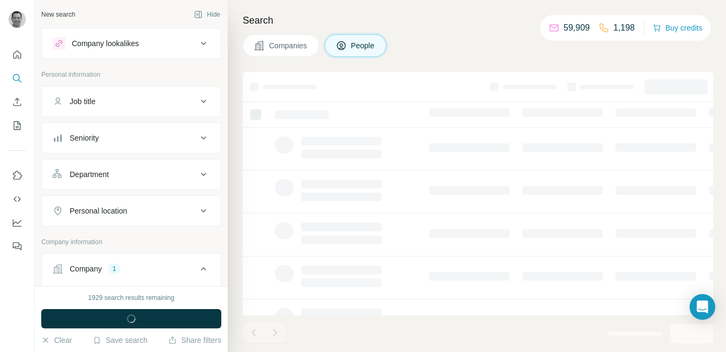 The width and height of the screenshot is (726, 352). I want to click on button: Search, so click(17, 78).